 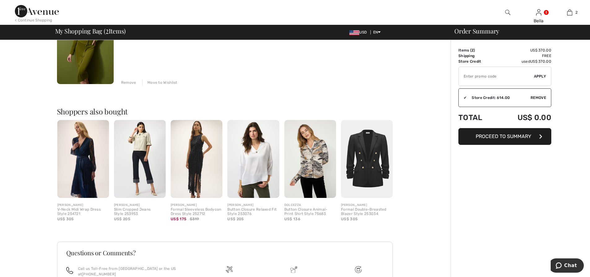 What do you see at coordinates (541, 61) in the screenshot?
I see `span: US$ 370.00` at bounding box center [541, 61].